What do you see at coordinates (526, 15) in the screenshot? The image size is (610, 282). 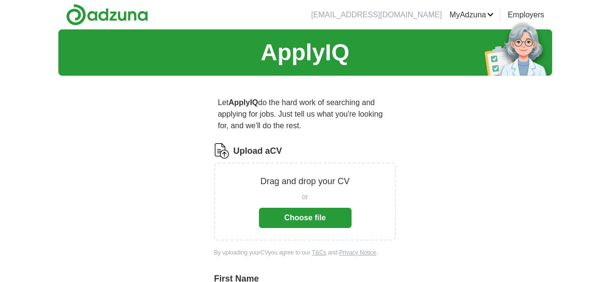 I see `a: Employers` at bounding box center [526, 15].